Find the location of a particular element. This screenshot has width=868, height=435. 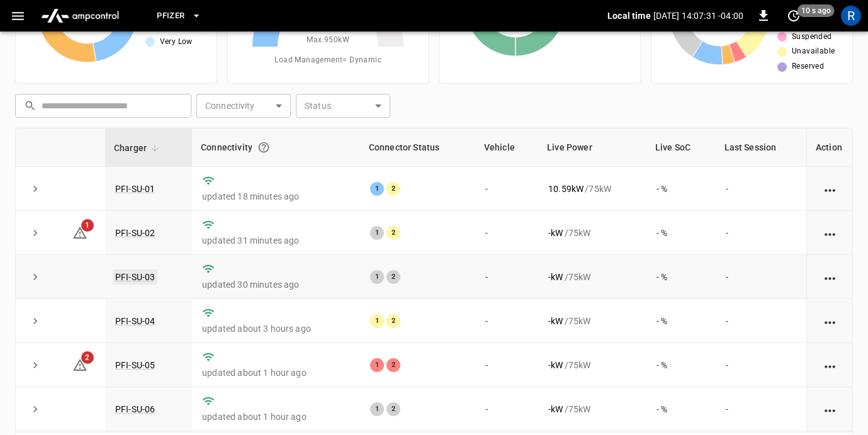

a: 2 is located at coordinates (80, 365).